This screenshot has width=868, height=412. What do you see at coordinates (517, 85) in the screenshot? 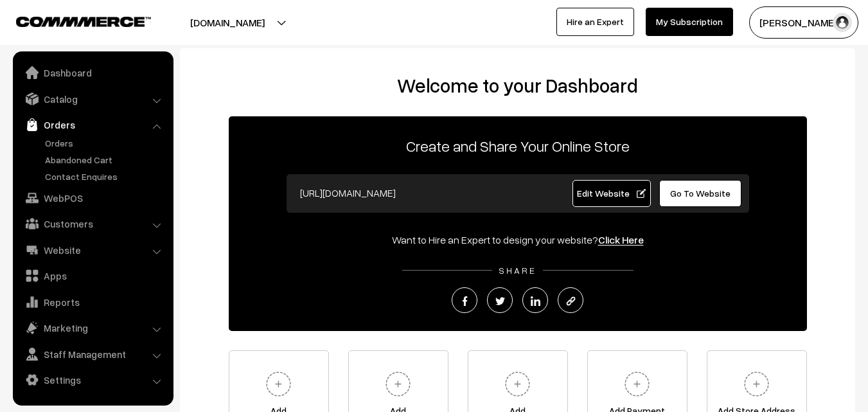
I see `h2: Welcome to your Dashboard` at bounding box center [517, 85].